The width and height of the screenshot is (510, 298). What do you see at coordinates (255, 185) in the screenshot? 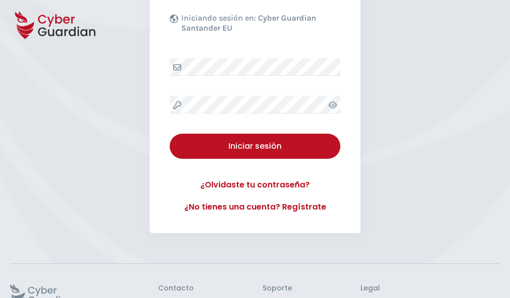
I see `a: ¿Olvidaste tu contraseña?` at bounding box center [255, 185].